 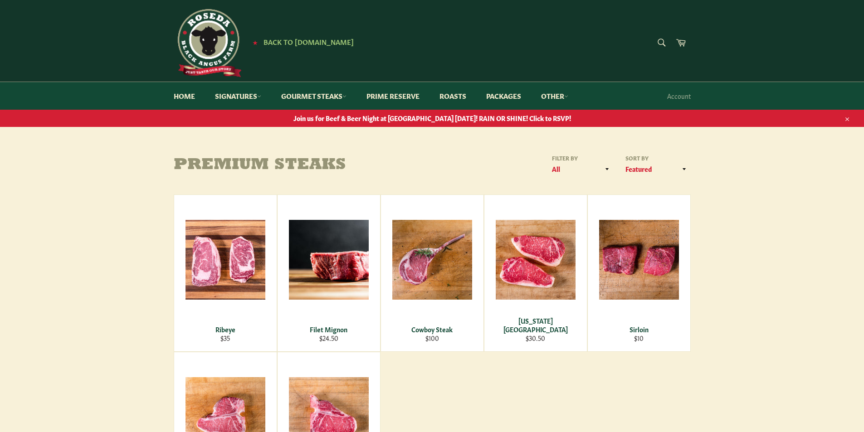 I want to click on label: Filter by, so click(x=581, y=158).